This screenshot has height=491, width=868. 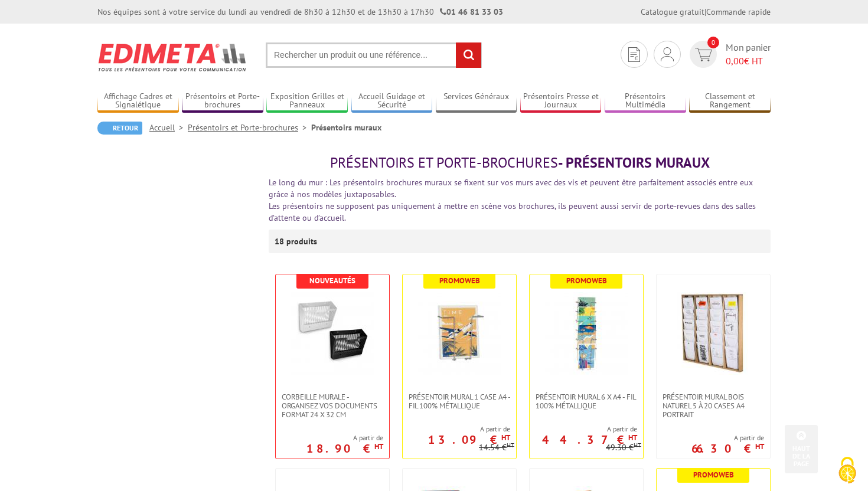 I want to click on strong: 01 46 81 33 03, so click(x=471, y=12).